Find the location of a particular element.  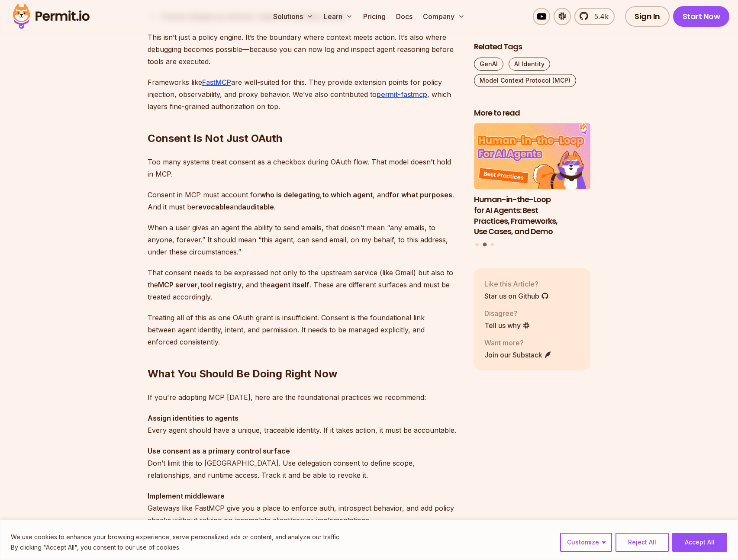

a: Start Now is located at coordinates (701, 17).